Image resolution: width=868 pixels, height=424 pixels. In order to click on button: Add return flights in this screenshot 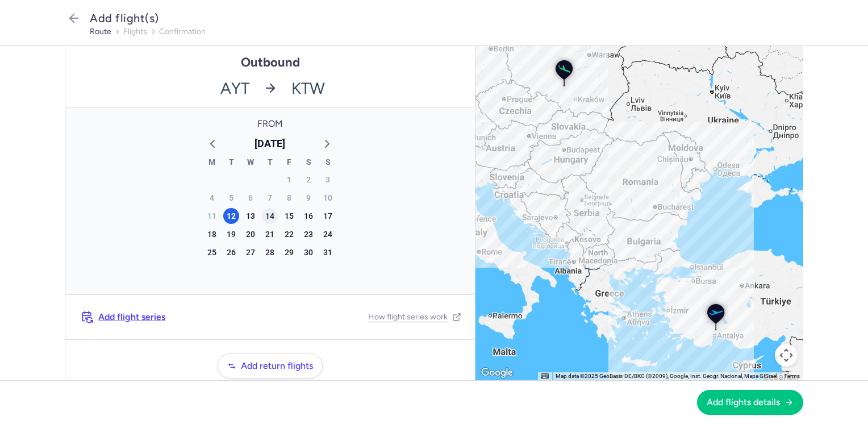, I will do `click(269, 366)`.